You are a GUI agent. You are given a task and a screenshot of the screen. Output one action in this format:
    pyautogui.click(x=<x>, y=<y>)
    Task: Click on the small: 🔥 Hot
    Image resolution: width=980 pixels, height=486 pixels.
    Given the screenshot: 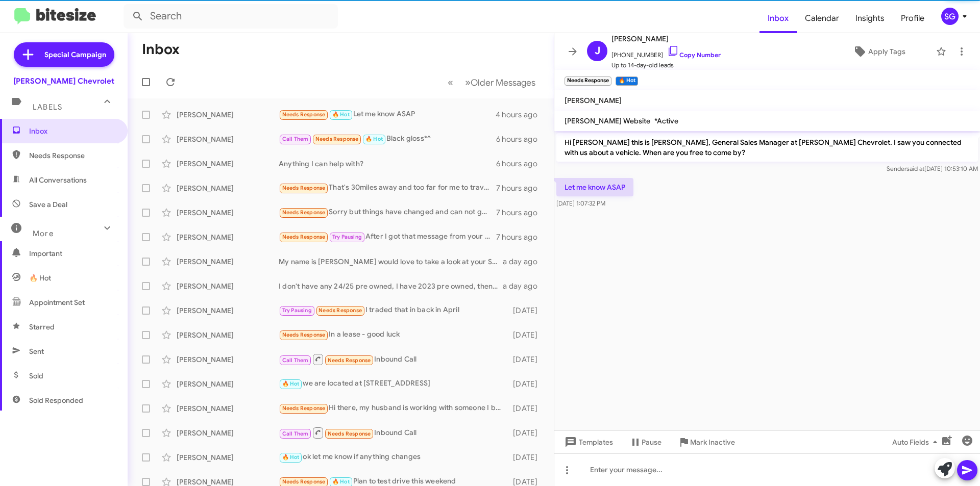 What is the action you would take?
    pyautogui.click(x=626, y=81)
    